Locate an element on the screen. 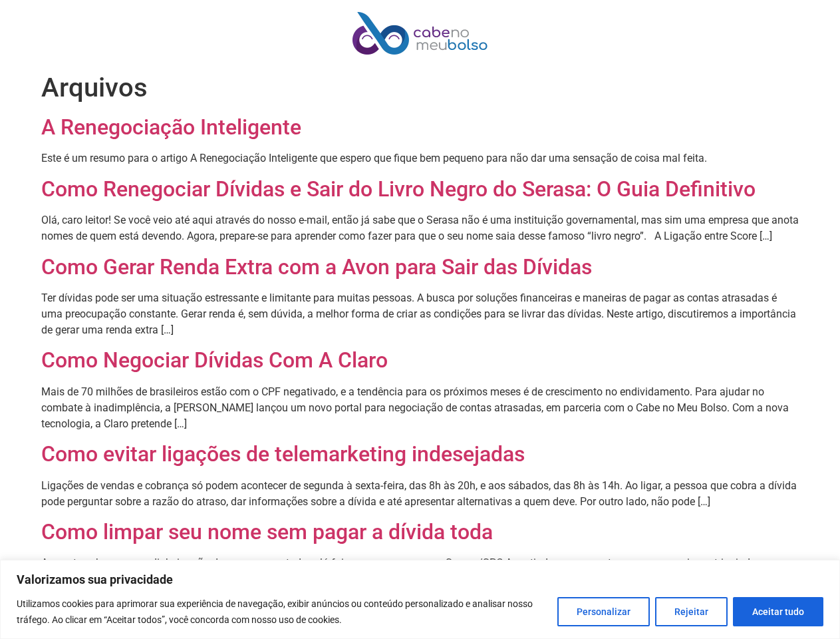 The image size is (840, 639). button: Personalizar is located at coordinates (603, 612).